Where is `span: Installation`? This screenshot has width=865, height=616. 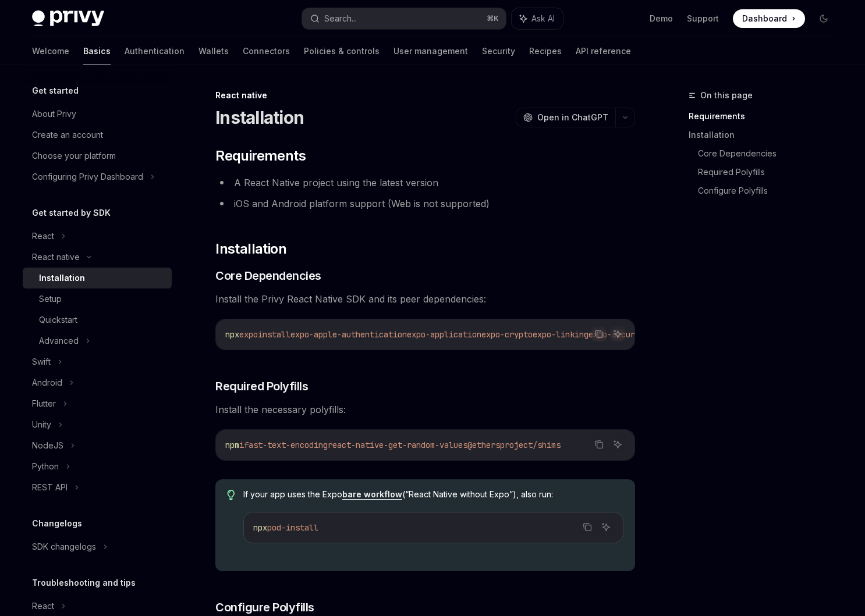
span: Installation is located at coordinates (251, 249).